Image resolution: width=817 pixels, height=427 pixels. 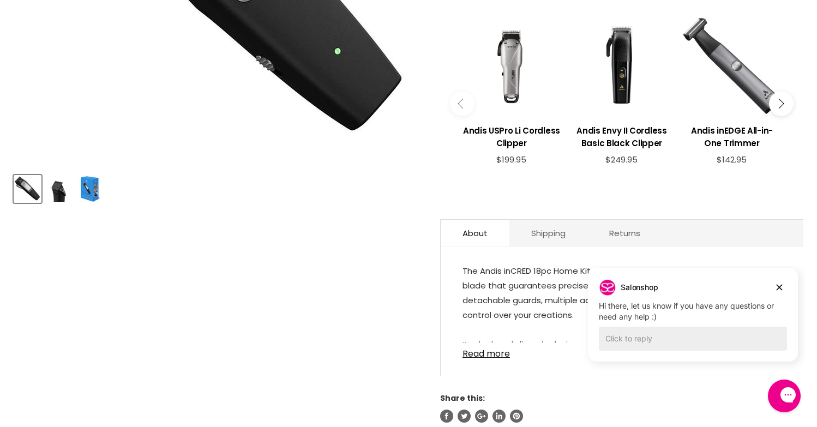 I want to click on span: Share this:, so click(x=463, y=398).